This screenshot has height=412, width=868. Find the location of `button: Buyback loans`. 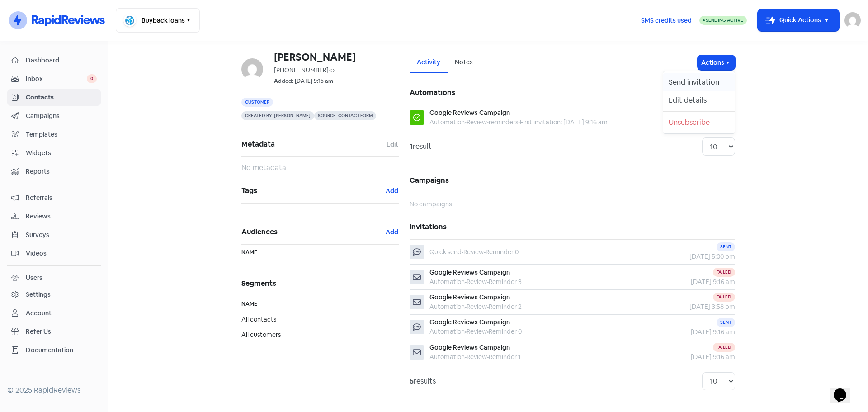

button: Buyback loans is located at coordinates (158, 21).